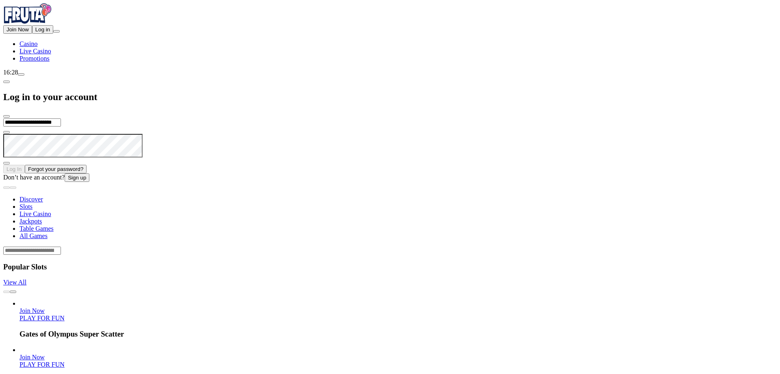  What do you see at coordinates (37, 228) in the screenshot?
I see `a: Table Games` at bounding box center [37, 228].